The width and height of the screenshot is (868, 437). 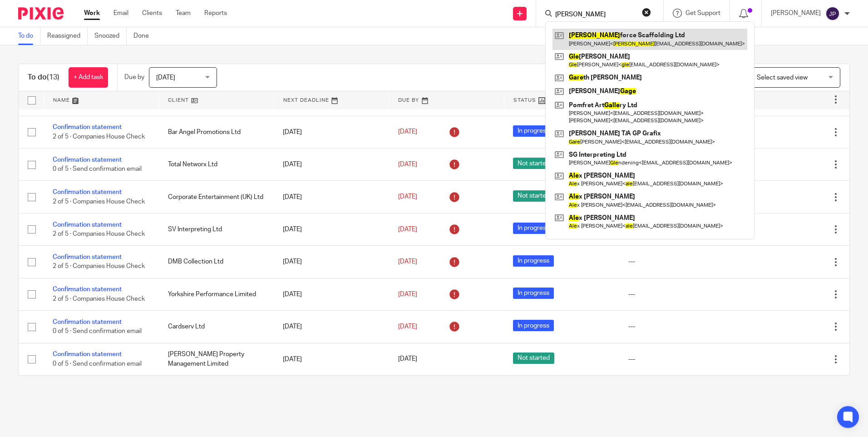 I want to click on a: Reports, so click(x=215, y=13).